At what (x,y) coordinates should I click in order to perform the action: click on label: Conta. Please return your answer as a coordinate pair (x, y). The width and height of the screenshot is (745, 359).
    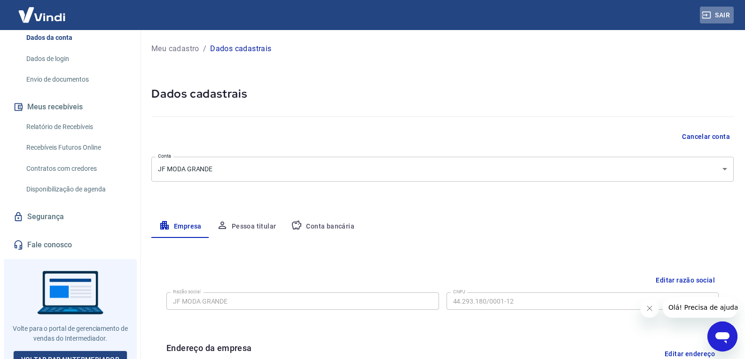
    Looking at the image, I should click on (164, 156).